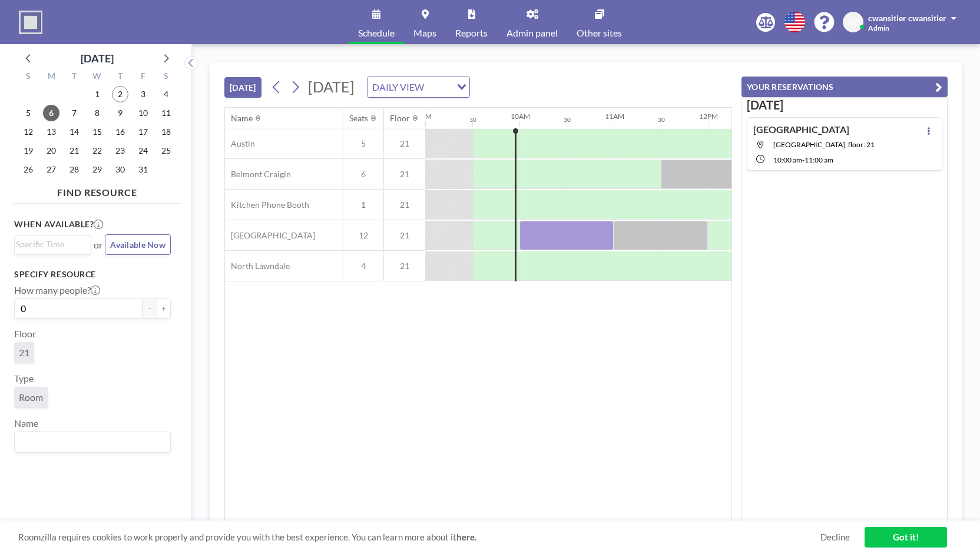 The width and height of the screenshot is (980, 554). Describe the element at coordinates (400, 118) in the screenshot. I see `div: Floor` at that location.